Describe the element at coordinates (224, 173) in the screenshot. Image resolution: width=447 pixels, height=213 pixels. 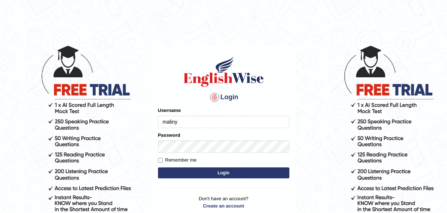
I see `button: Login` at that location.